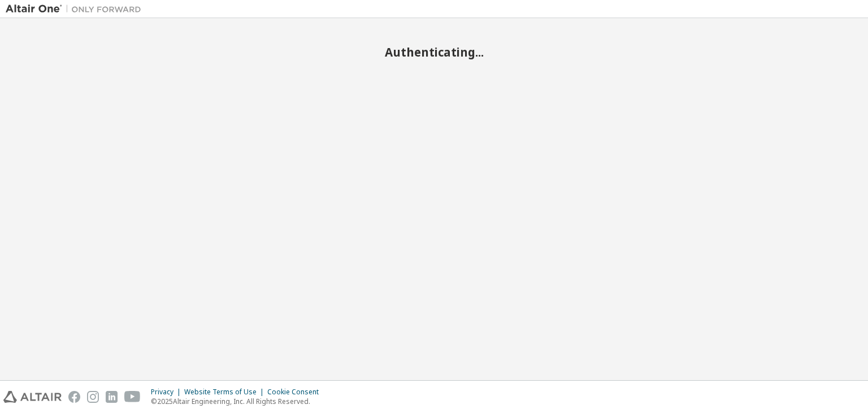  What do you see at coordinates (111, 397) in the screenshot?
I see `img: linkedin.svg` at bounding box center [111, 397].